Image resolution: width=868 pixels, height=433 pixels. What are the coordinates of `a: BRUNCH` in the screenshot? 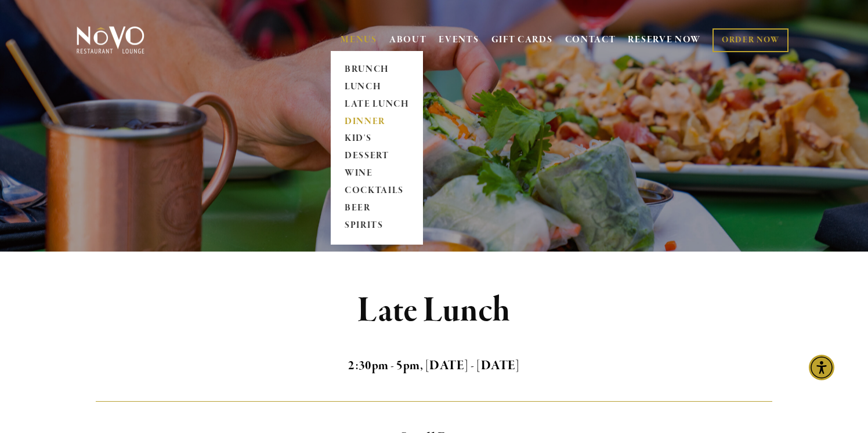 It's located at (377, 70).